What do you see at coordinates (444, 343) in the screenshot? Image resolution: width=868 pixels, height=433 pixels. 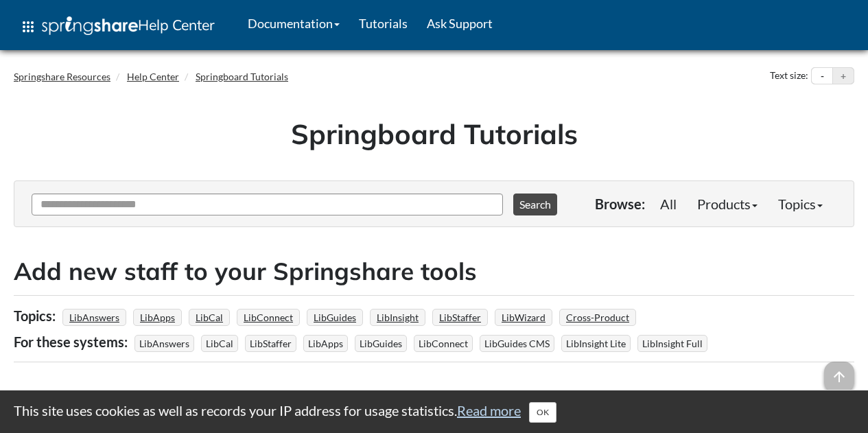 I see `span: LibConnect` at bounding box center [444, 343].